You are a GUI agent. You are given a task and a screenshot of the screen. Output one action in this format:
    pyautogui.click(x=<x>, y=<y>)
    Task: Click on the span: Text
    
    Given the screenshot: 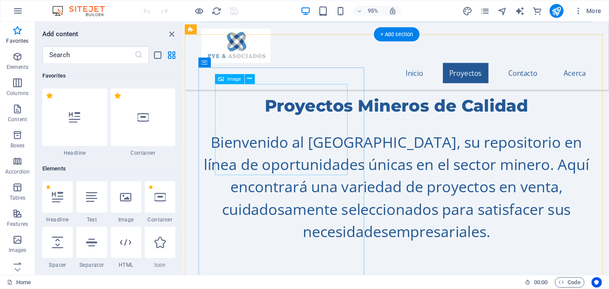 What is the action you would take?
    pyautogui.click(x=92, y=220)
    